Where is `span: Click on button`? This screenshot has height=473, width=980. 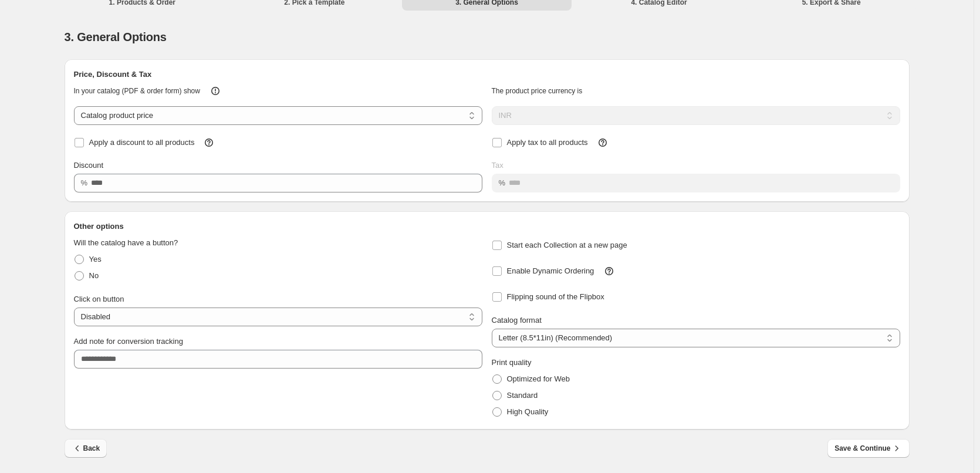
span: Click on button is located at coordinates (99, 298).